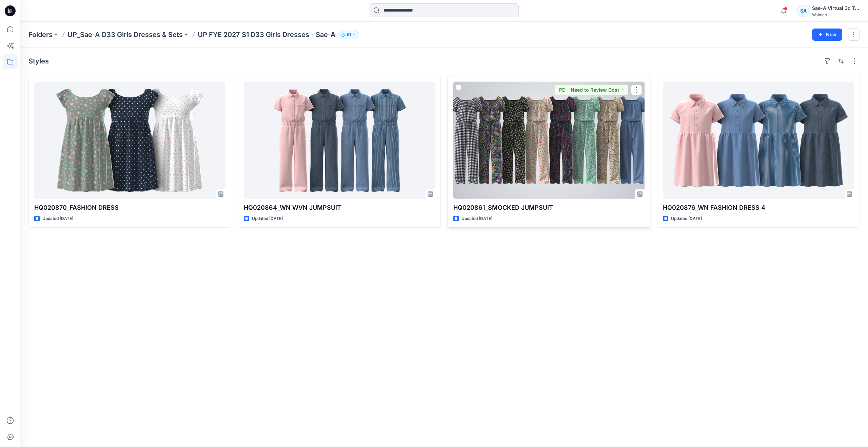  Describe the element at coordinates (40, 35) in the screenshot. I see `a: Folders` at that location.